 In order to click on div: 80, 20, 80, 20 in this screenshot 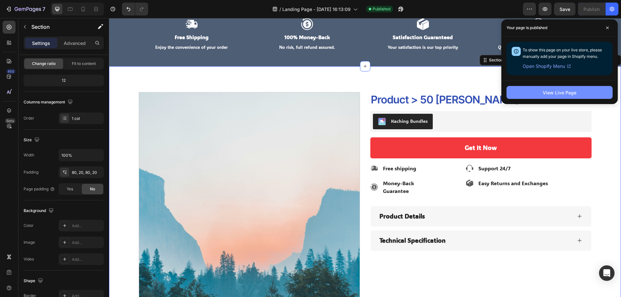, I will do `click(87, 173)`.